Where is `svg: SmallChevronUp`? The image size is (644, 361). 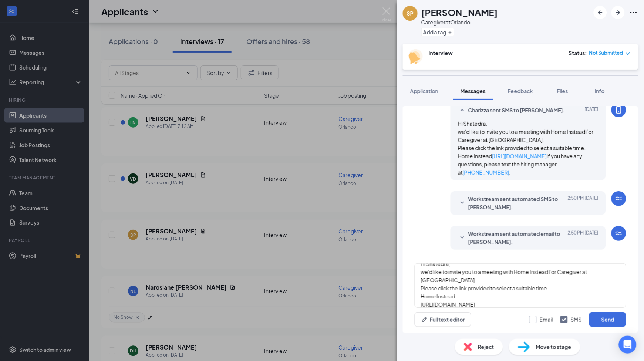
svg: SmallChevronUp is located at coordinates (462, 111).